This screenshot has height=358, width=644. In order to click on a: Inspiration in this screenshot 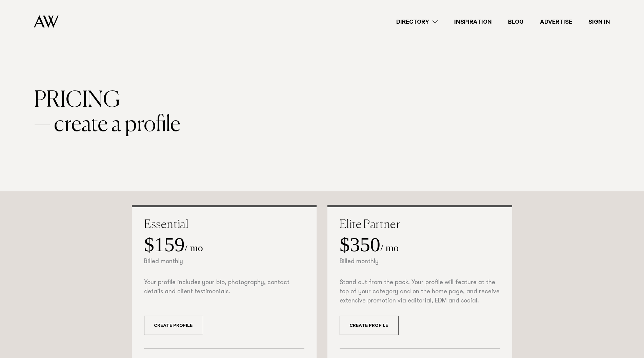, I will do `click(473, 21)`.